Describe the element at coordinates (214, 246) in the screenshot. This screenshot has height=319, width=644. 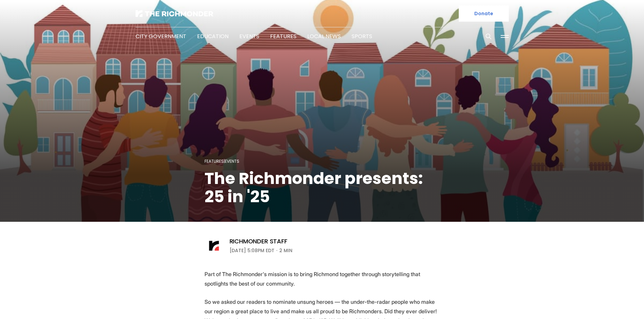
I see `img: Richmonder Staff` at that location.